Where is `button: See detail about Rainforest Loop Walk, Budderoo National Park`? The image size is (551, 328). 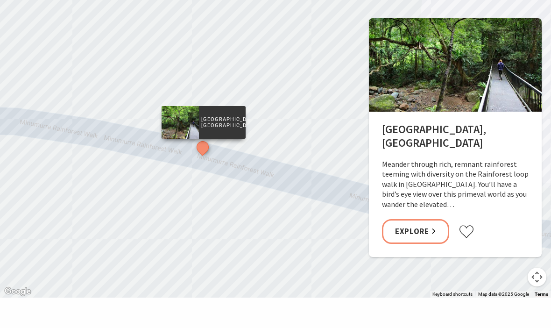 button: See detail about Rainforest Loop Walk, Budderoo National Park is located at coordinates (202, 147).